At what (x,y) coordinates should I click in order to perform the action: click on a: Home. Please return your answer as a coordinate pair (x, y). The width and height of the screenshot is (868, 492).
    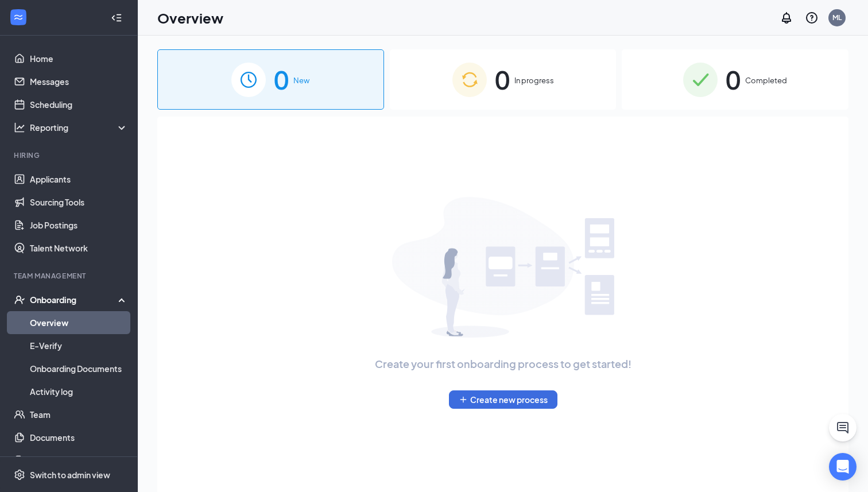
    Looking at the image, I should click on (79, 58).